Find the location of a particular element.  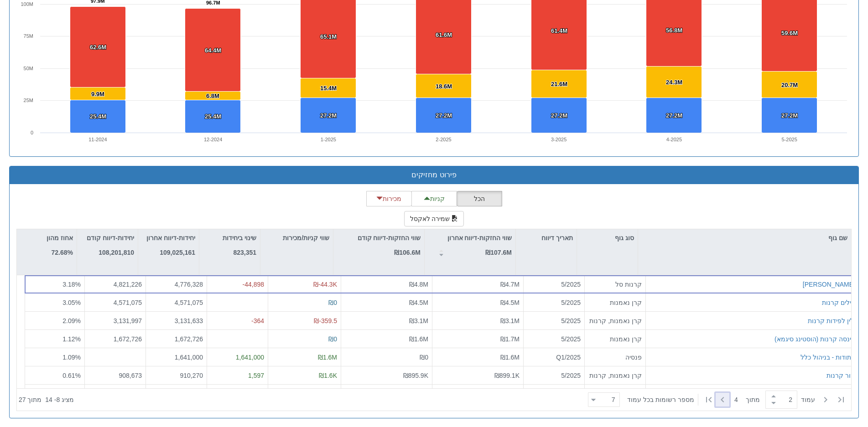

span: ₪895.9K is located at coordinates (416, 375).